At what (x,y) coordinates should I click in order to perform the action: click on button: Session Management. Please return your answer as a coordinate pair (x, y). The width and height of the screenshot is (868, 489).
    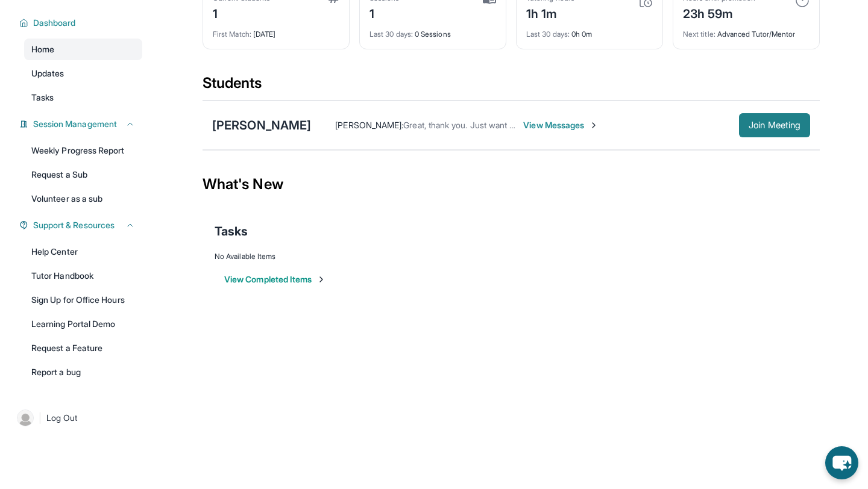
    Looking at the image, I should click on (82, 124).